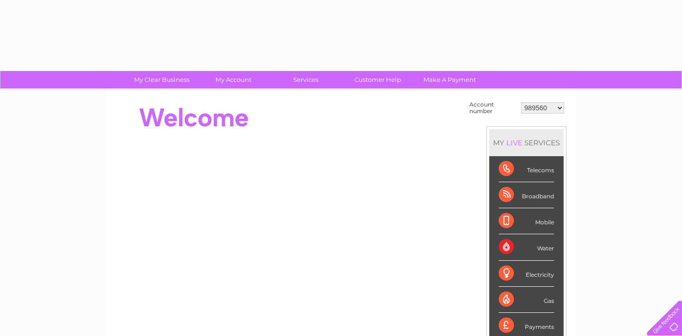 This screenshot has width=682, height=336. I want to click on div: LIVE, so click(514, 142).